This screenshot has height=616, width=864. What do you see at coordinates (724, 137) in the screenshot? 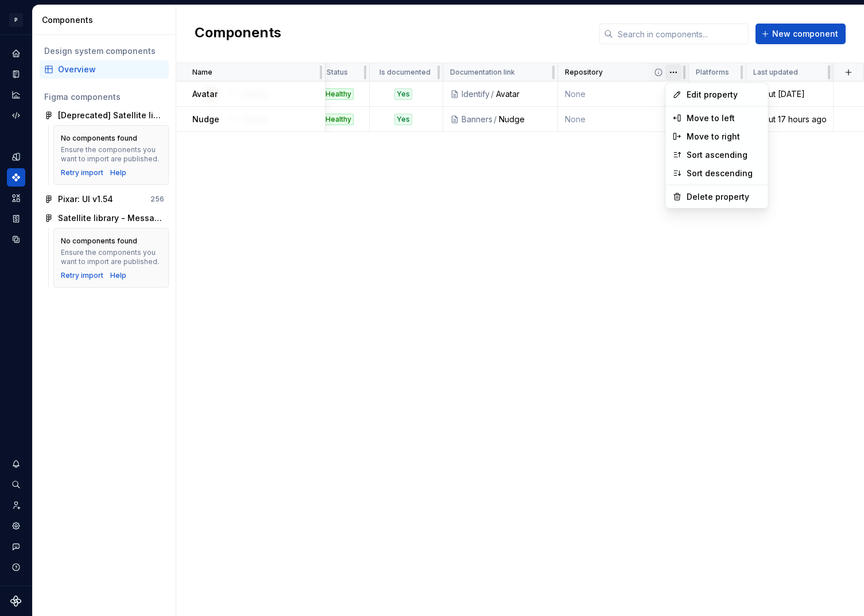
I see `div: Move to right` at bounding box center [724, 137].